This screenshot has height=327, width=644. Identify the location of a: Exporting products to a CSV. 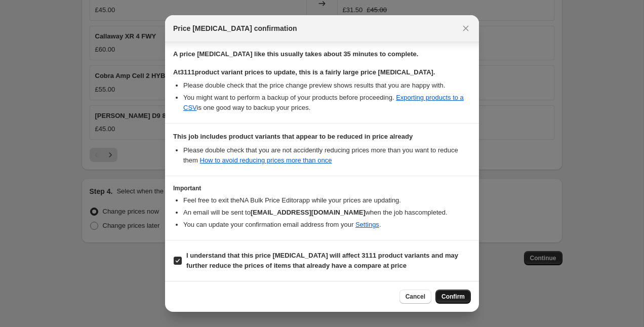
(324, 102).